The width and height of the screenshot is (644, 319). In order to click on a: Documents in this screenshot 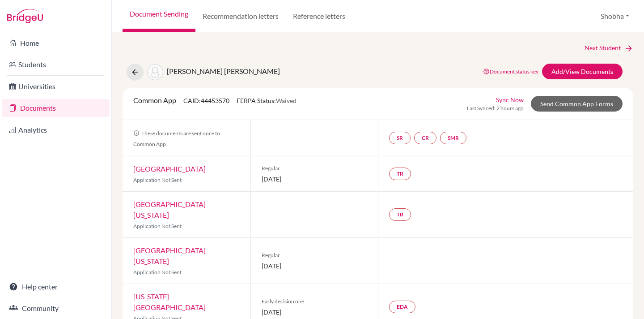, I will do `click(56, 108)`.